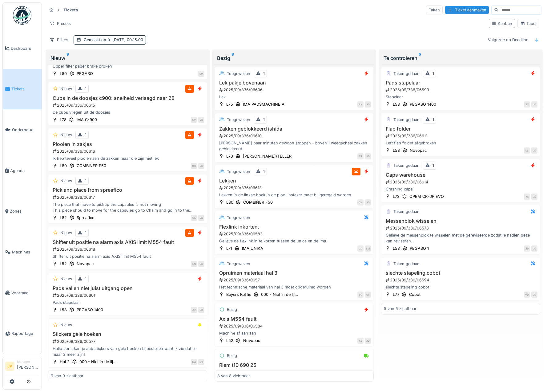  What do you see at coordinates (127, 302) in the screenshot?
I see `div: Pads stapelaar` at bounding box center [127, 302].